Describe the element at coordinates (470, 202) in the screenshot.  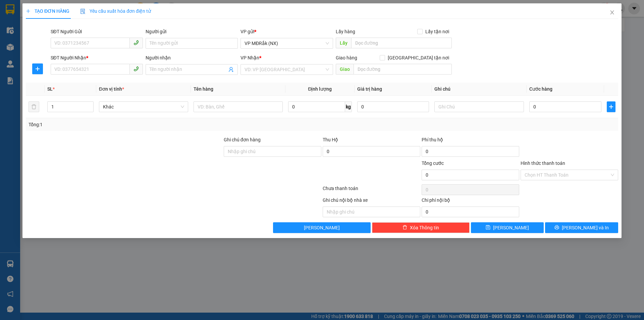
I see `div: Chi phí nội bộ` at that location.